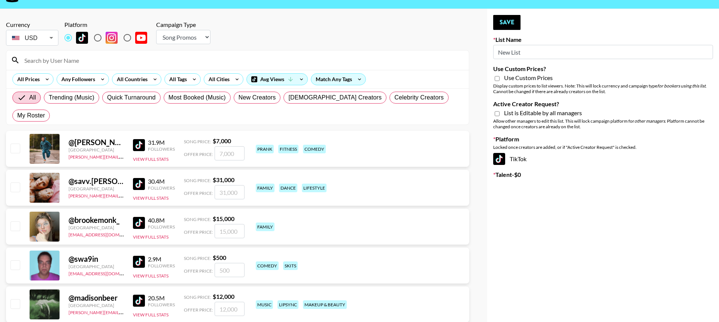  I want to click on button: Save, so click(506, 22).